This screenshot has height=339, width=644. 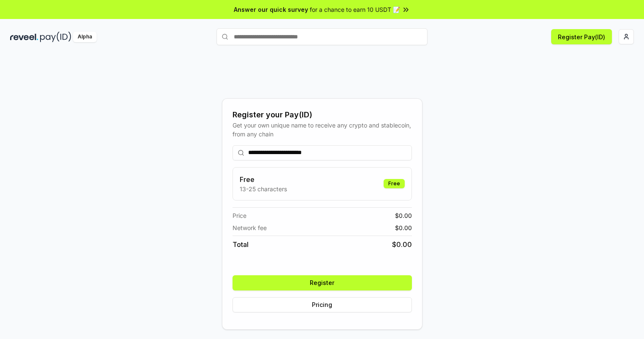 What do you see at coordinates (322, 115) in the screenshot?
I see `div: Register your Pay(ID)` at bounding box center [322, 115].